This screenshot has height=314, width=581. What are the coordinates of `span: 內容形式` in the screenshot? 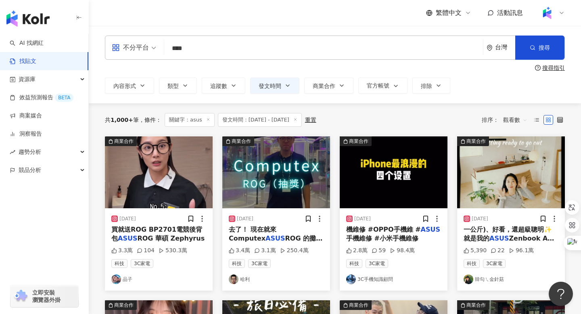 It's located at (125, 86).